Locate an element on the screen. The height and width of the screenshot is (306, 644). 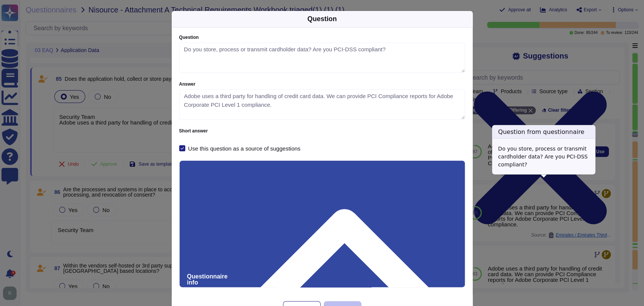
div: Question is located at coordinates (322, 19).